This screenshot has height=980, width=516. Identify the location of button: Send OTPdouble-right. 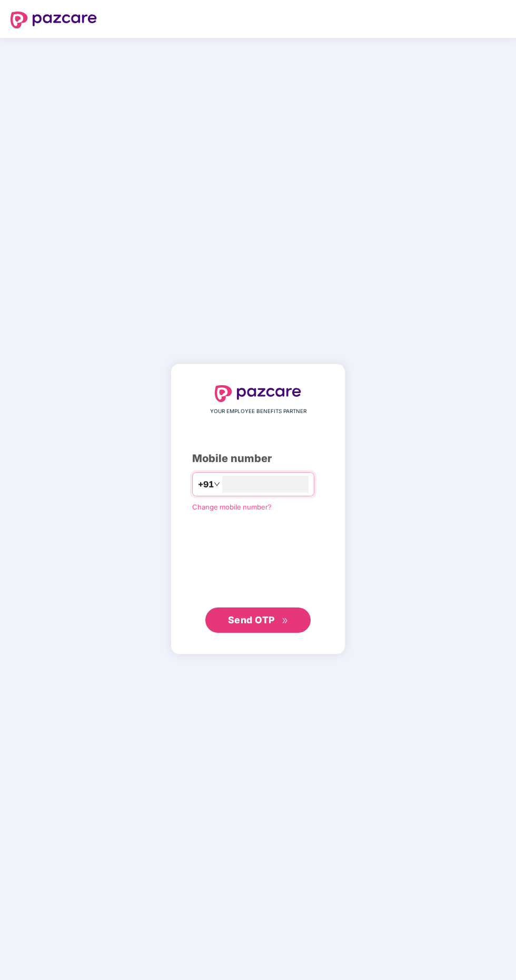
(258, 620).